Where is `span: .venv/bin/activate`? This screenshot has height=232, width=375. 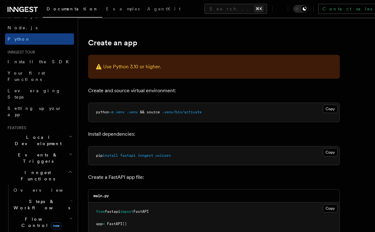
span: .venv/bin/activate is located at coordinates (182, 112).